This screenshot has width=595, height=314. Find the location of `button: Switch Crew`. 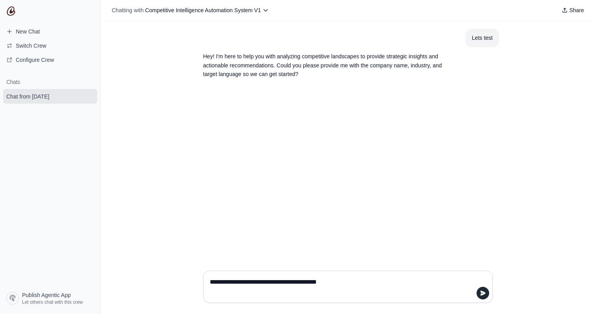

button: Switch Crew is located at coordinates (50, 46).